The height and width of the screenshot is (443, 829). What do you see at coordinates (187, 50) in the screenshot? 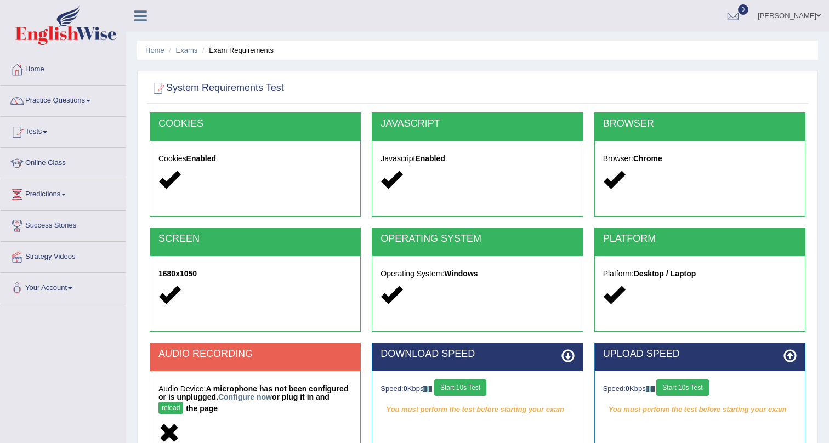
I see `a: Exams` at bounding box center [187, 50].